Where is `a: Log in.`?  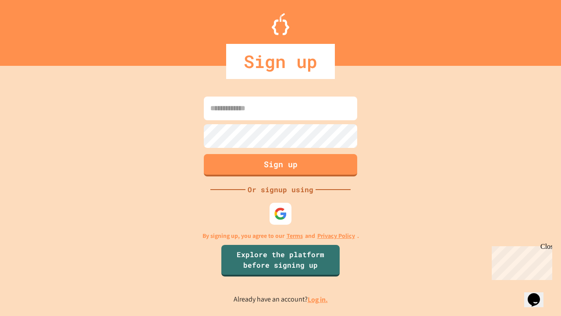 a: Log in. is located at coordinates (318, 299).